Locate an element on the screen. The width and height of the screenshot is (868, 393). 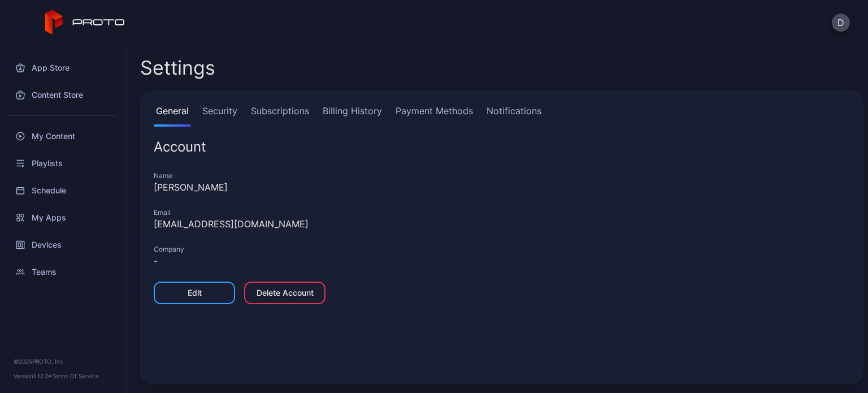
div: Delete Account is located at coordinates (285, 292).